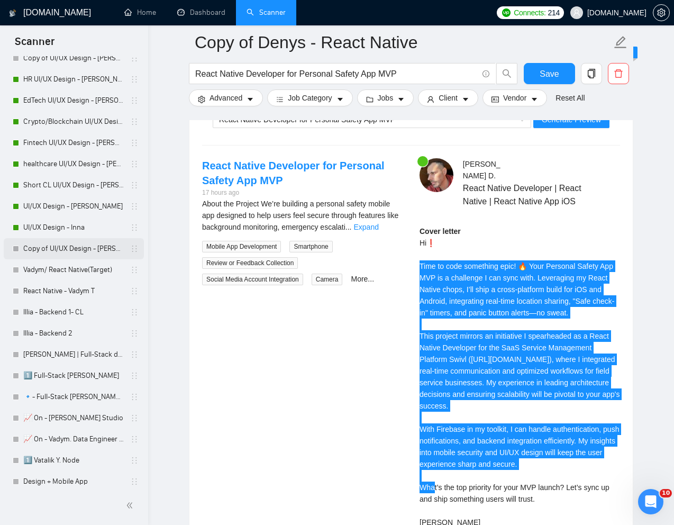 Image resolution: width=674 pixels, height=525 pixels. Describe the element at coordinates (618, 74) in the screenshot. I see `span: delete` at that location.